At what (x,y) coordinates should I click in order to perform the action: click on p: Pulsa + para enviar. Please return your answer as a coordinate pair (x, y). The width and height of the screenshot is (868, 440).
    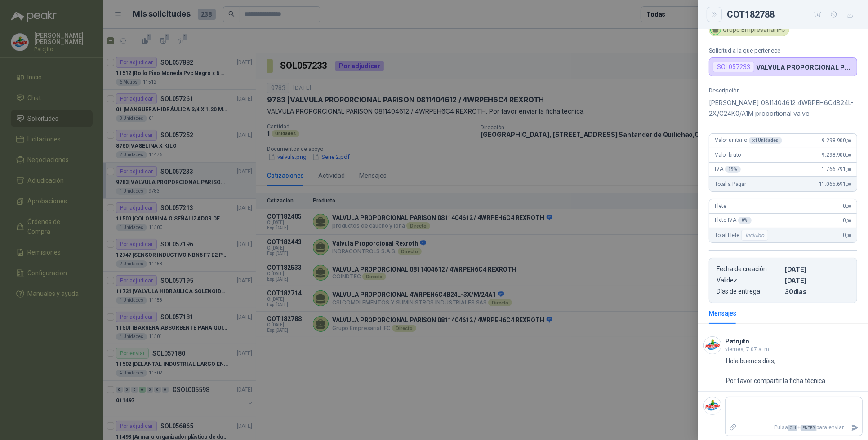
    Looking at the image, I should click on (794, 427).